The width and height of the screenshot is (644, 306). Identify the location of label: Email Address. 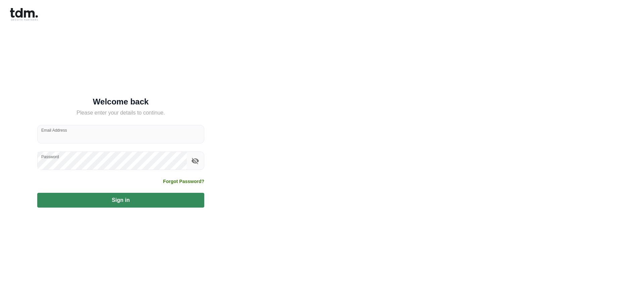
(54, 130).